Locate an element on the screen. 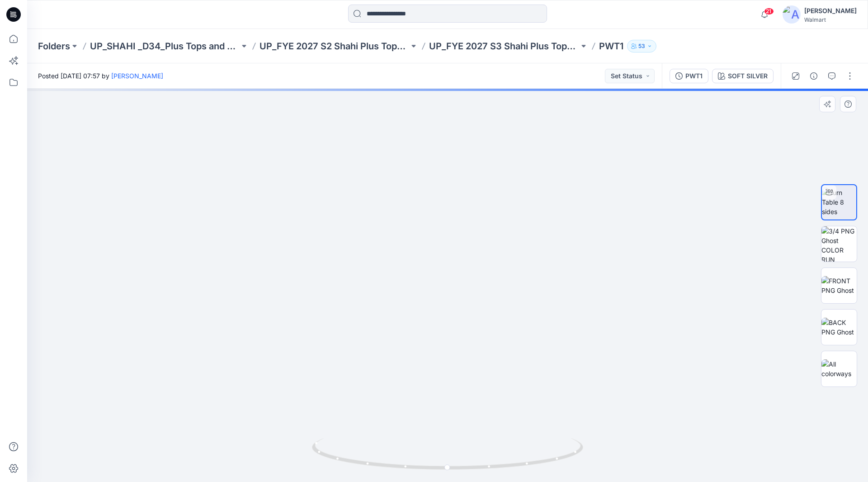  img: 3/4 PNG Ghost COLOR RUN is located at coordinates (840, 244).